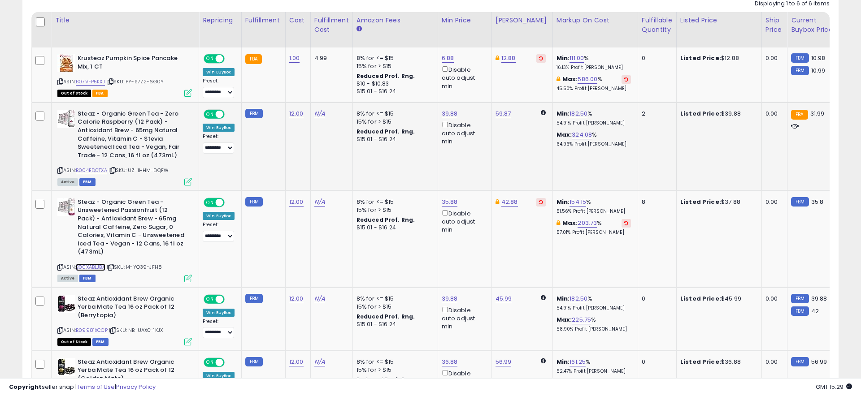  Describe the element at coordinates (66, 304) in the screenshot. I see `img: 51325x8zllL._SL40_.jpg` at that location.